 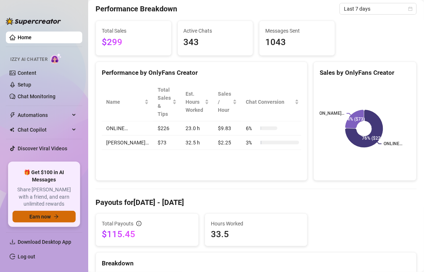 What do you see at coordinates (147, 235) in the screenshot?
I see `span: $115.45` at bounding box center [147, 235].